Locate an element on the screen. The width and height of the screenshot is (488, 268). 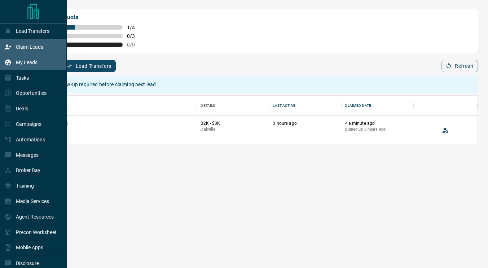
p: < a minute ago is located at coordinates (377, 123).